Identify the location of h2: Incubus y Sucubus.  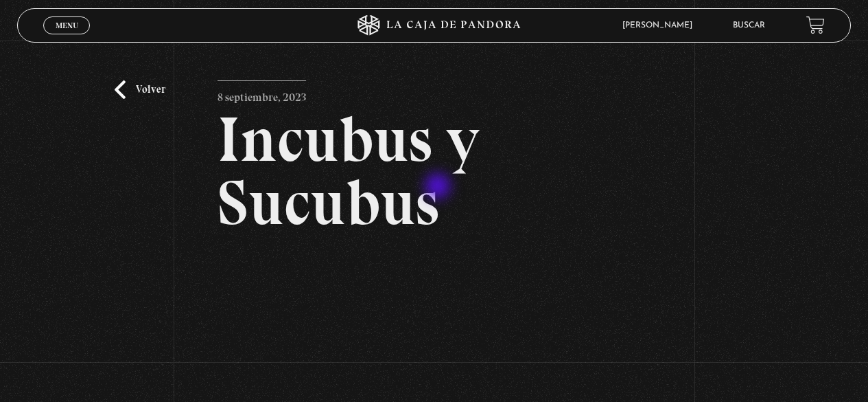
(434, 171).